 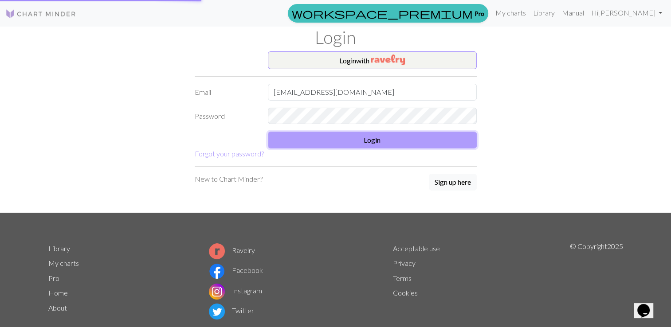 What do you see at coordinates (402, 278) in the screenshot?
I see `a: Terms` at bounding box center [402, 278].